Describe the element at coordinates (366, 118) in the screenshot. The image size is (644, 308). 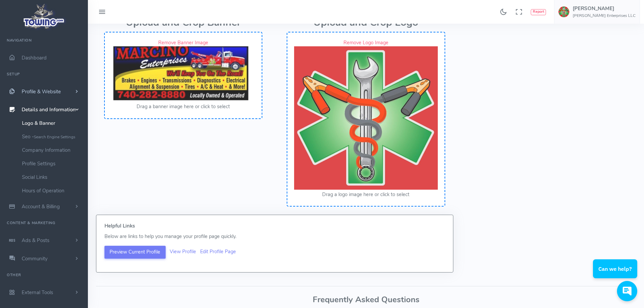
I see `img: Current Logo` at that location.